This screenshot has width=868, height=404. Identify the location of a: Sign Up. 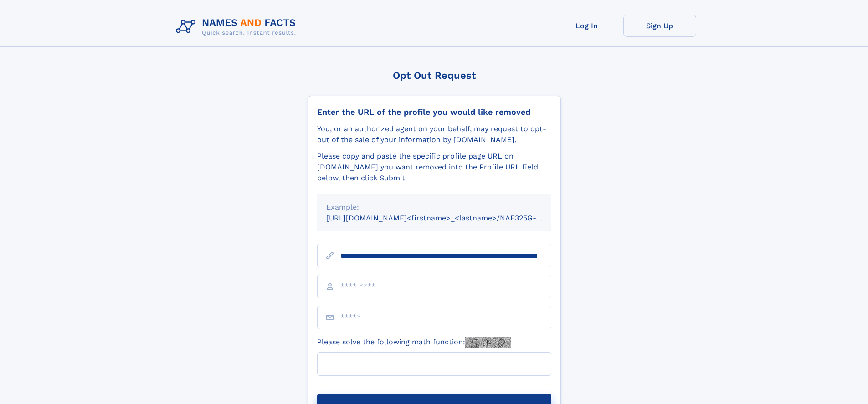
(660, 26).